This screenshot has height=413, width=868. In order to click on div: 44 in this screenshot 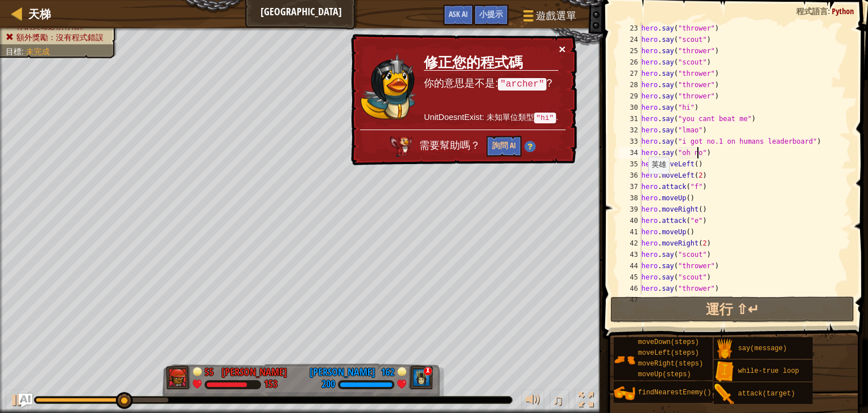, I will do `click(630, 266)`.